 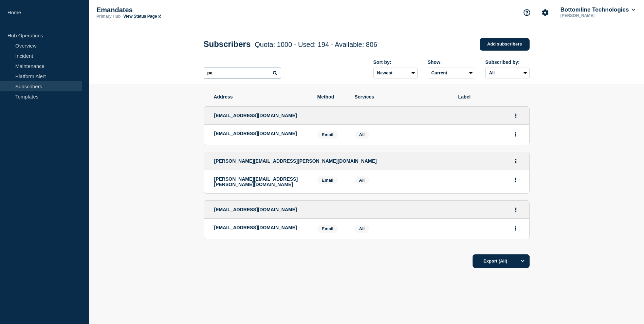 What do you see at coordinates (488, 96) in the screenshot?
I see `span: Label` at bounding box center [488, 96].